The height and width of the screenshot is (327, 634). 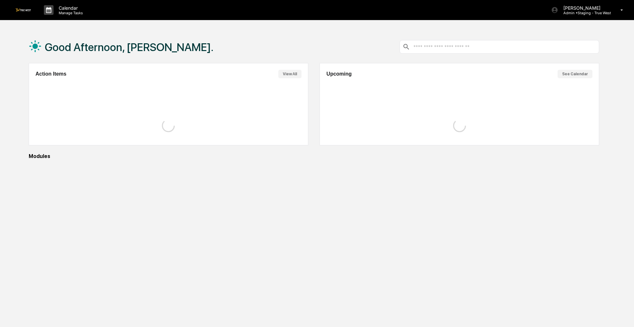 What do you see at coordinates (70, 13) in the screenshot?
I see `p: Manage Tasks` at bounding box center [70, 13].